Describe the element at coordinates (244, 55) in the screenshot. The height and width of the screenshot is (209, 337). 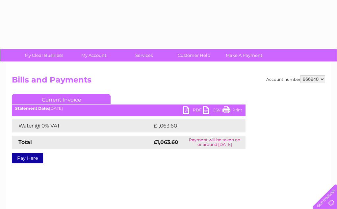
I see `a: Make A Payment` at that location.